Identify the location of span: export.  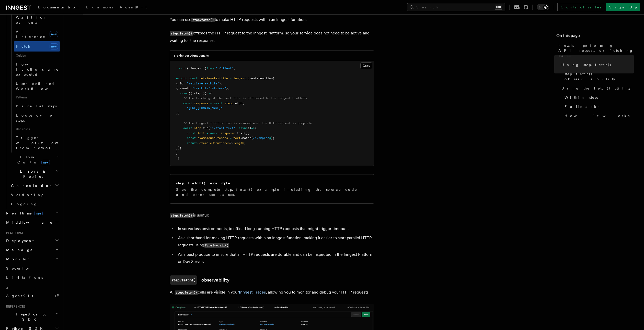
(181, 78).